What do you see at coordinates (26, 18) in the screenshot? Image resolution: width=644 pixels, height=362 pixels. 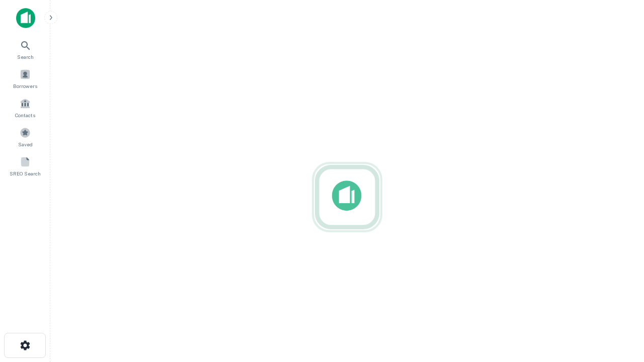 I see `img: capitalize-icon.png` at bounding box center [26, 18].